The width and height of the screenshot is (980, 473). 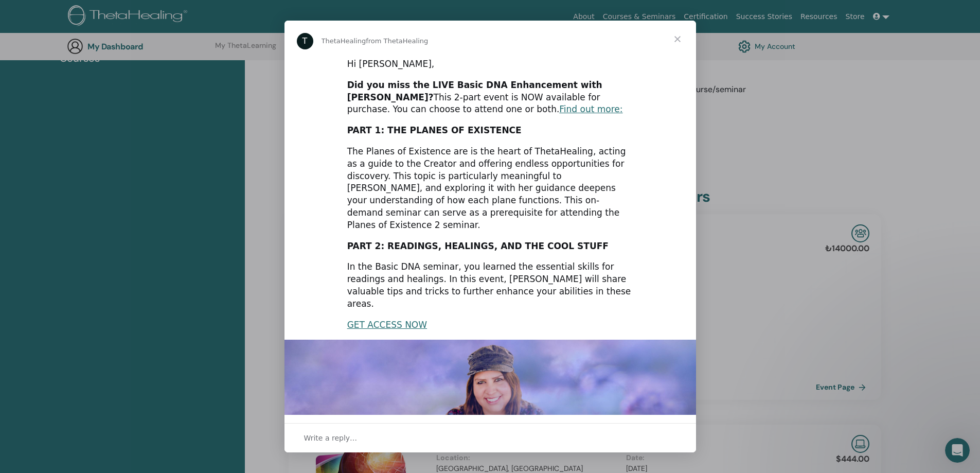 What do you see at coordinates (490, 189) in the screenshot?
I see `div: The Planes of Existence are is the heart of ThetaHealing, acting as a guide to the Creator and of...` at bounding box center [490, 189].